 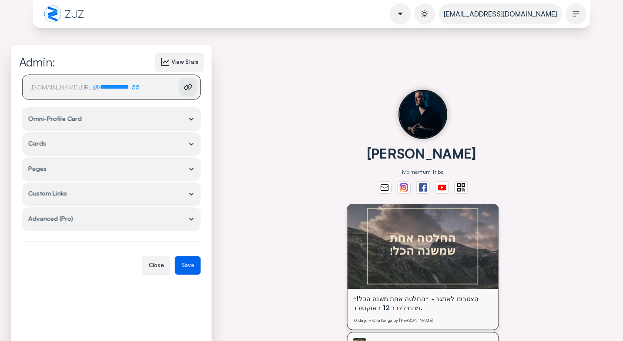 What do you see at coordinates (185, 62) in the screenshot?
I see `span: View Stats` at bounding box center [185, 62].